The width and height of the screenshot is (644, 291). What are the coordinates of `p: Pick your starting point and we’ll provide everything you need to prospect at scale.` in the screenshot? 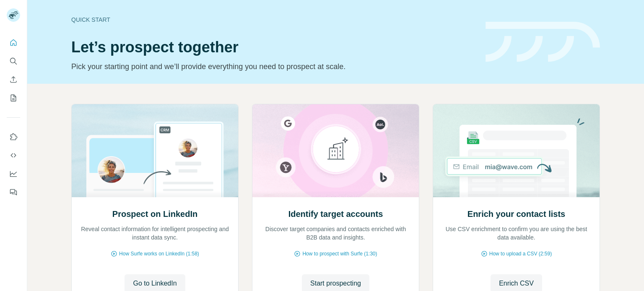 It's located at (273, 67).